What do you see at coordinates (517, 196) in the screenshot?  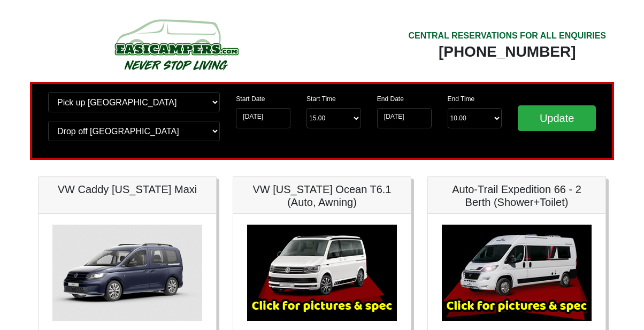 I see `h5: Auto-Trail Expedition 66 - 2 Berth (Shower+Toilet)` at bounding box center [517, 196].